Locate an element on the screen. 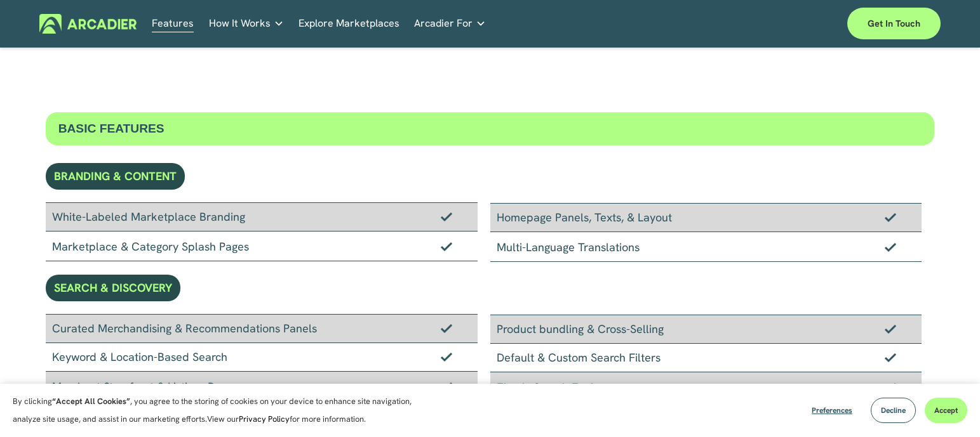 This screenshot has height=437, width=980. div: Product bundling & Cross-Selling is located at coordinates (706, 329).